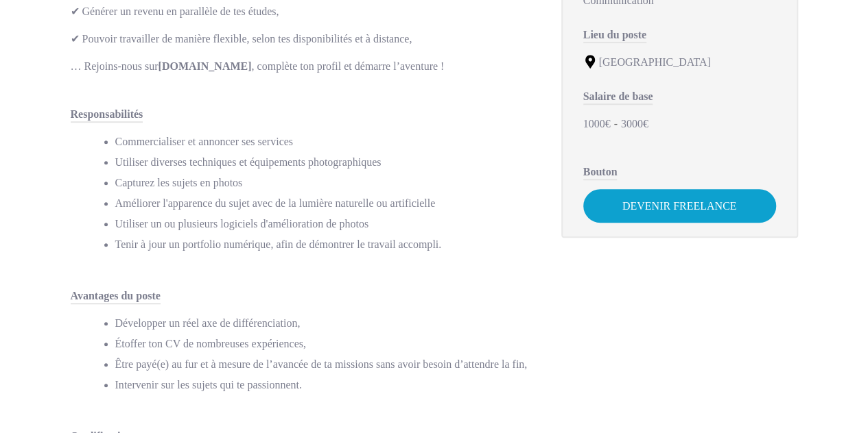 This screenshot has height=433, width=868. What do you see at coordinates (325, 344) in the screenshot?
I see `li: Étoffer ton CV de nombreuses expériences,` at bounding box center [325, 344].